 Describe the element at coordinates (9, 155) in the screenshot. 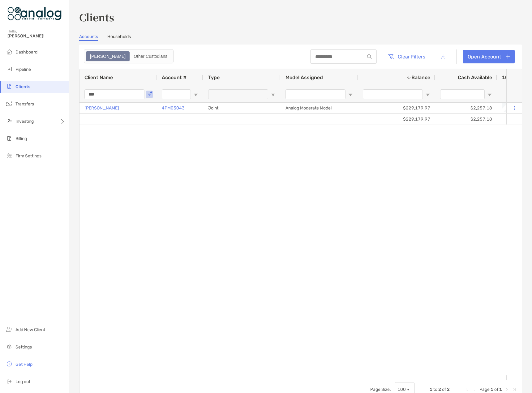

I see `img: firm-settings icon` at that location.